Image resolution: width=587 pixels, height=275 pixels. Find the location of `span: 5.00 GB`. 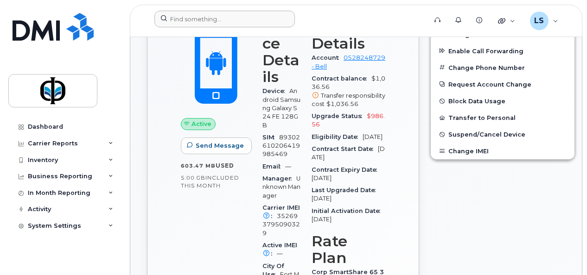

span: 5.00 GB is located at coordinates (193, 178).